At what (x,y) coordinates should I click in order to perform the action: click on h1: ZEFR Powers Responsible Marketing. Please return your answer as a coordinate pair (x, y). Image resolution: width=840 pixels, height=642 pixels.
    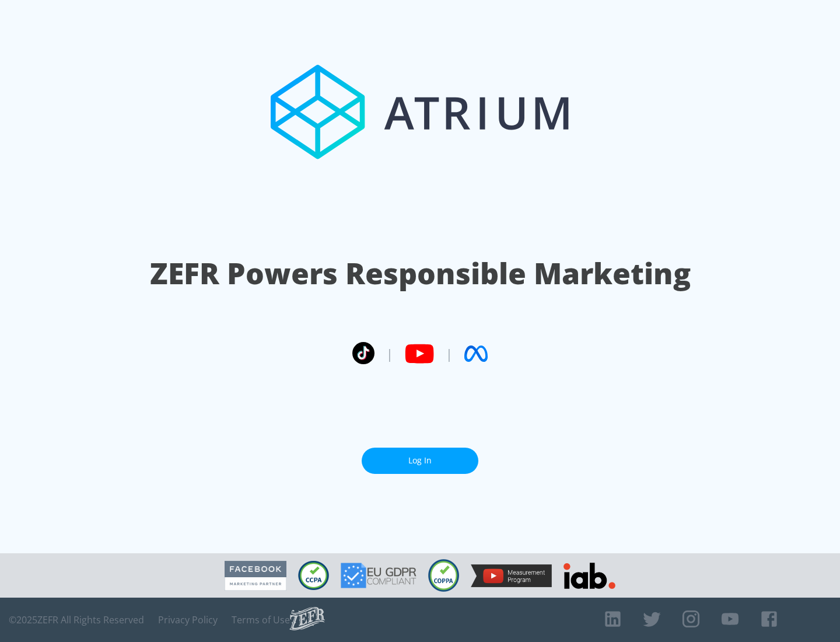
    Looking at the image, I should click on (420, 273).